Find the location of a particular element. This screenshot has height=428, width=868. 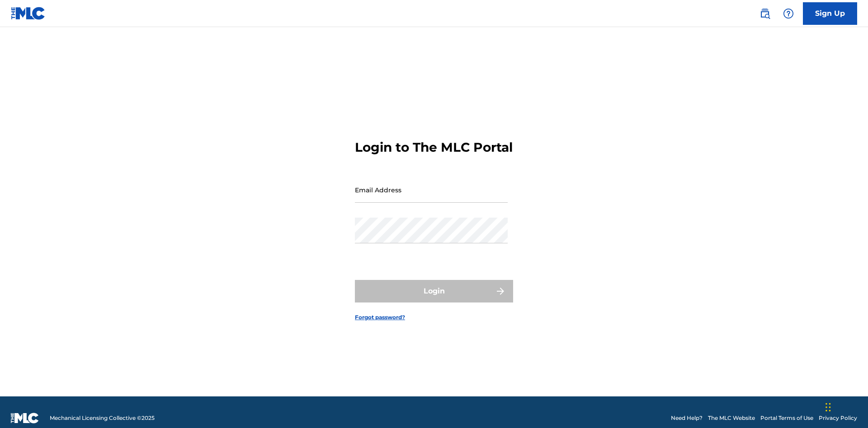

h3: Login to The MLC Portal is located at coordinates (433, 147).